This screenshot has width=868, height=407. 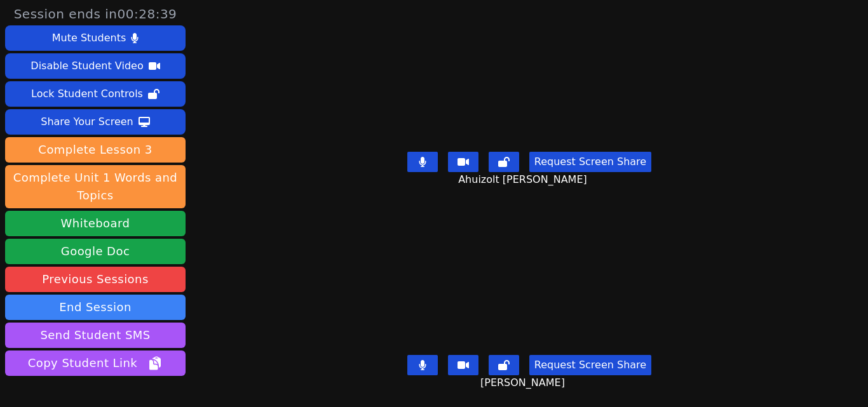 I want to click on button: Disable Student Video, so click(x=96, y=66).